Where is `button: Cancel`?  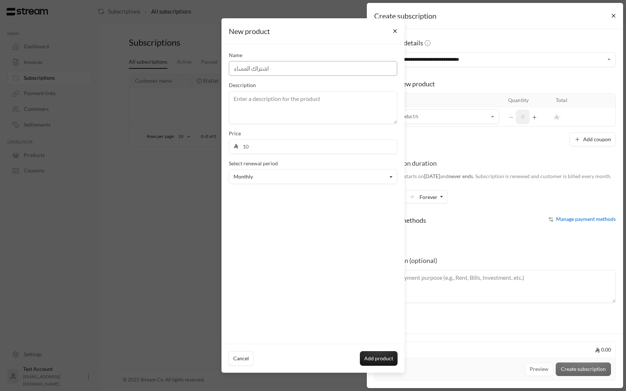
button: Cancel is located at coordinates (241, 358).